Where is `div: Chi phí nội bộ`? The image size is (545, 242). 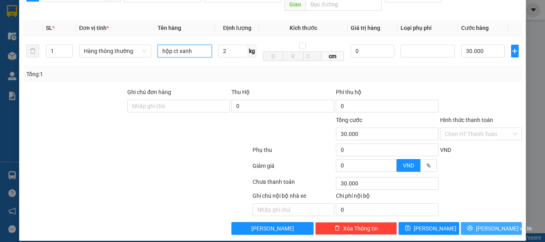 div: Chi phí nội bộ is located at coordinates (387, 197).